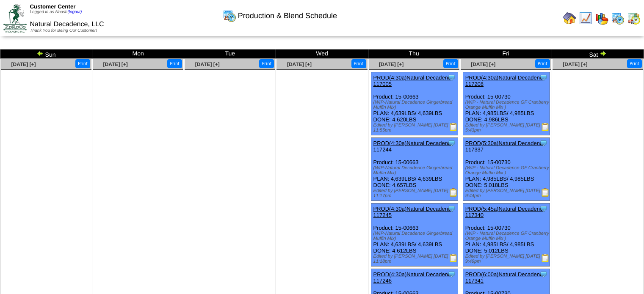  Describe the element at coordinates (46, 54) in the screenshot. I see `td: Sun` at that location.